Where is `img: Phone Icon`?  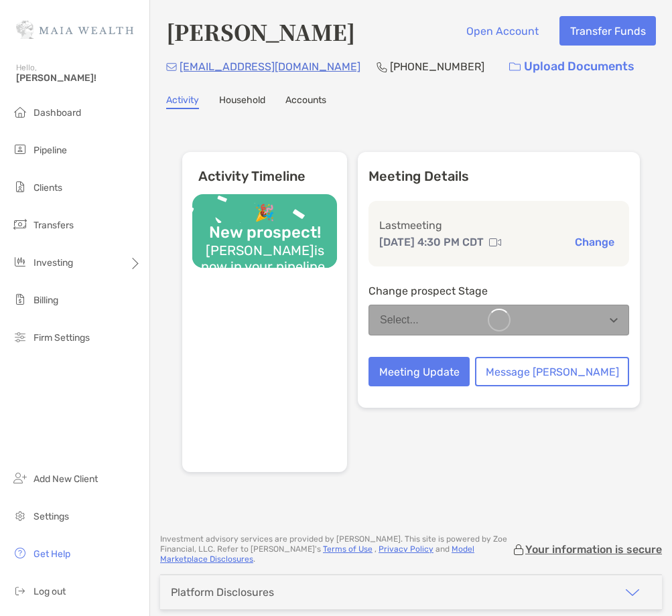 img: Phone Icon is located at coordinates (382, 67).